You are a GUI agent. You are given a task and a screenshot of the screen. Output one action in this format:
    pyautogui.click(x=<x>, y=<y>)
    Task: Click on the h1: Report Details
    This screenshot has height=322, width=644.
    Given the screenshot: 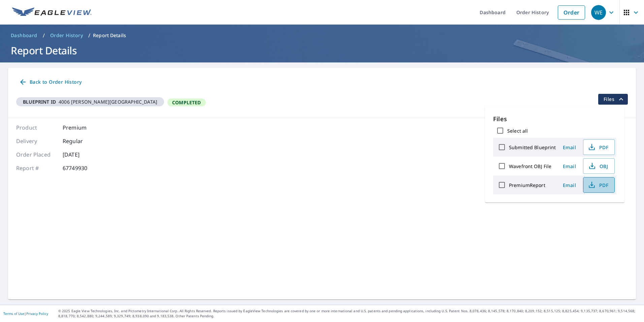 What is the action you would take?
    pyautogui.click(x=322, y=50)
    